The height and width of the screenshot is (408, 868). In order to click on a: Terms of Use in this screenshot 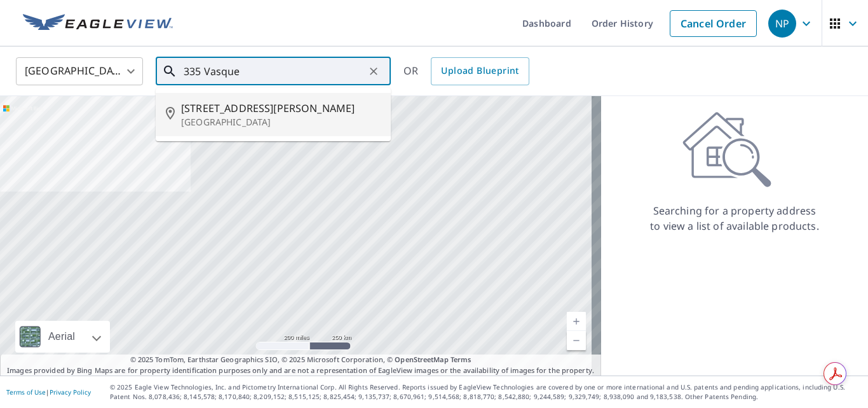, I will do `click(26, 392)`.